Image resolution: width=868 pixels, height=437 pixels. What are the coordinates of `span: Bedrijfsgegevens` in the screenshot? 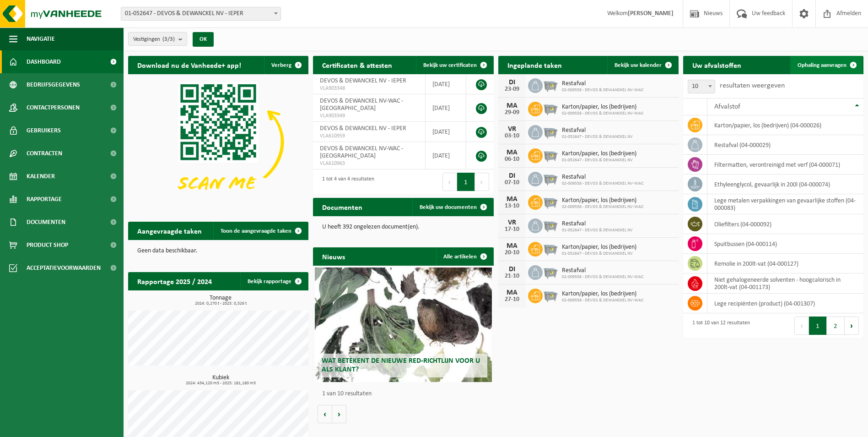 It's located at (53, 84).